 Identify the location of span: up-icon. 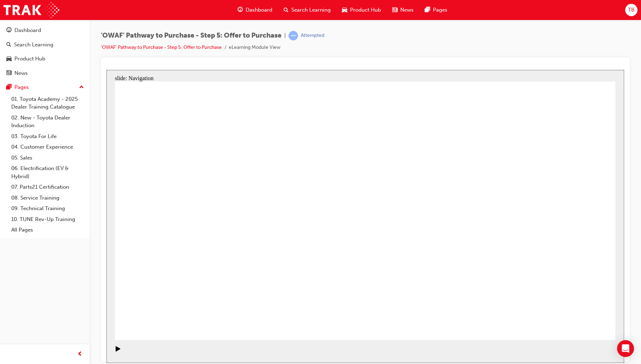
(81, 88).